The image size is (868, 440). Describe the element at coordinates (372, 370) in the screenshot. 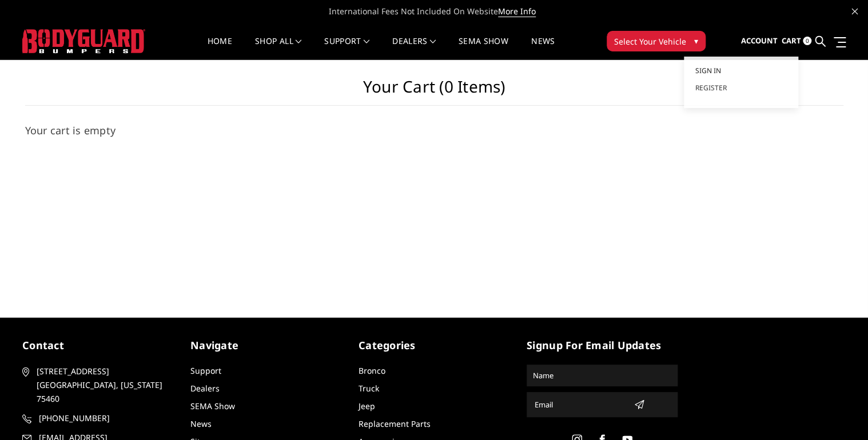

I see `a: Bronco` at that location.